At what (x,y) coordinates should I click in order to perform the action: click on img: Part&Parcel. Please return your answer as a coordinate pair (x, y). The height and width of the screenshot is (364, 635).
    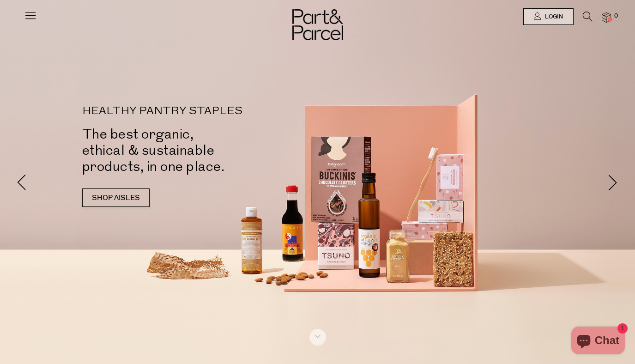
    Looking at the image, I should click on (318, 24).